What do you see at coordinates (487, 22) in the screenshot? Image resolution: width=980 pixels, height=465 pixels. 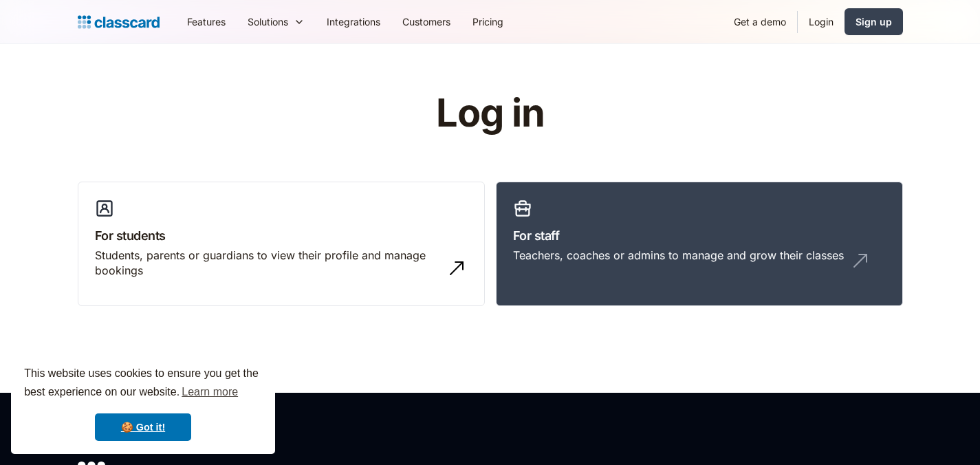 I see `a: Pricing` at bounding box center [487, 22].